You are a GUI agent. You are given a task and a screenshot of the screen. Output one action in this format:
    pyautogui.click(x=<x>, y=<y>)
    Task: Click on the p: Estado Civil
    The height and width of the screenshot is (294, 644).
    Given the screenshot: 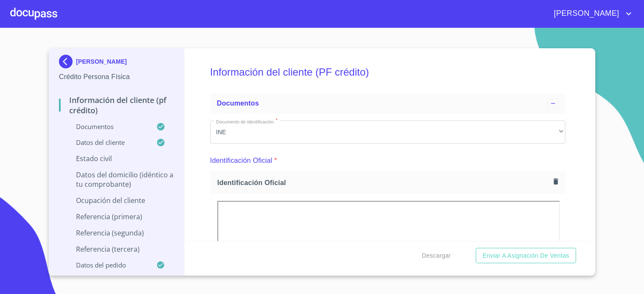 What is the action you would take?
    pyautogui.click(x=116, y=159)
    